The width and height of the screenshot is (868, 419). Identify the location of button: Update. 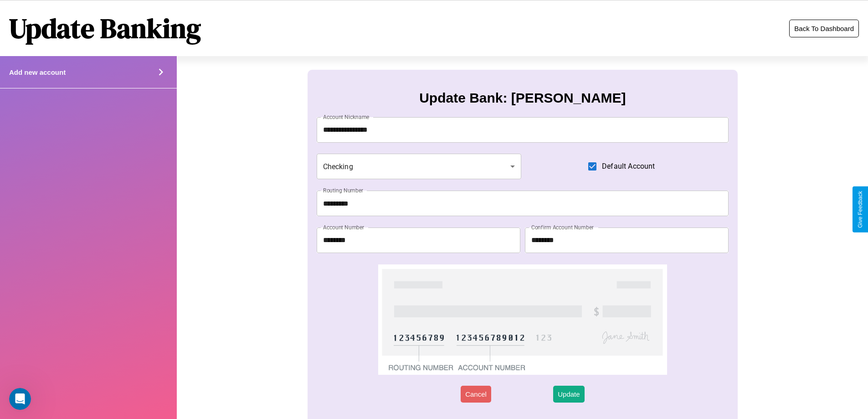
(568, 394).